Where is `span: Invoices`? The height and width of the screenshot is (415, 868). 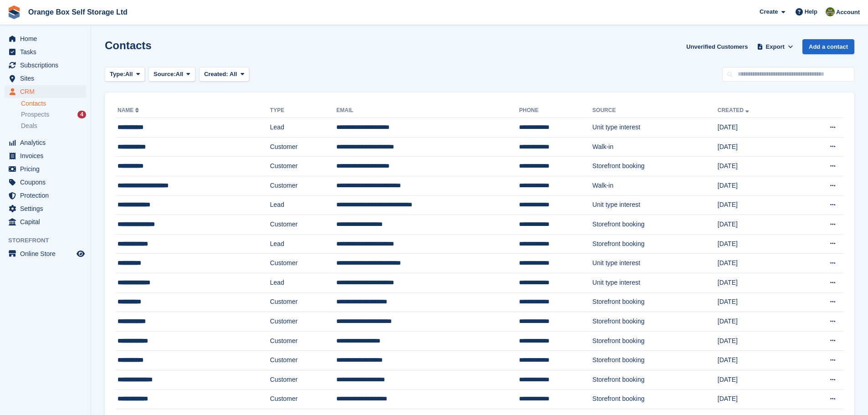
span: Invoices is located at coordinates (48, 156).